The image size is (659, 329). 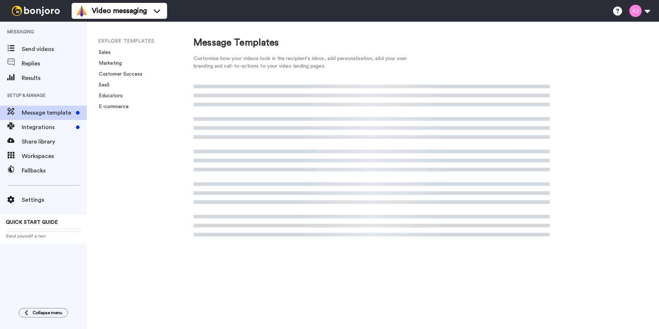 What do you see at coordinates (47, 127) in the screenshot?
I see `span: Integrations` at bounding box center [47, 127].